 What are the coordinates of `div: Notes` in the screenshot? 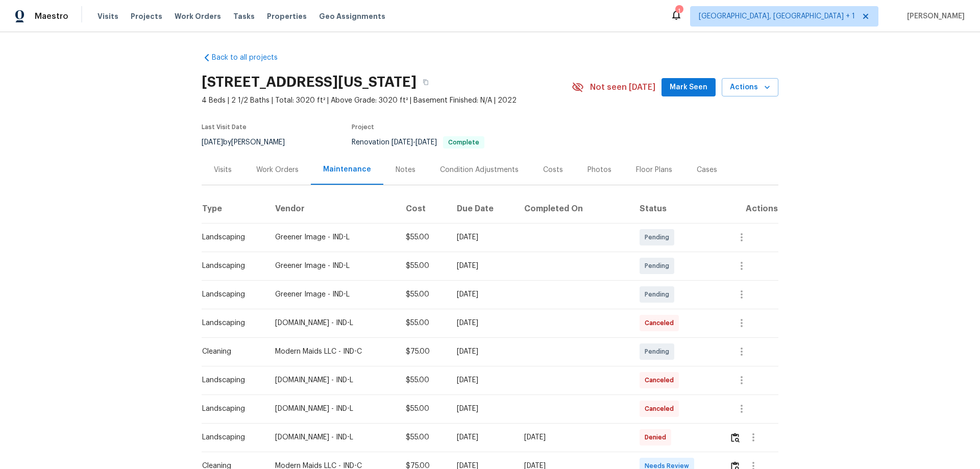 It's located at (405, 170).